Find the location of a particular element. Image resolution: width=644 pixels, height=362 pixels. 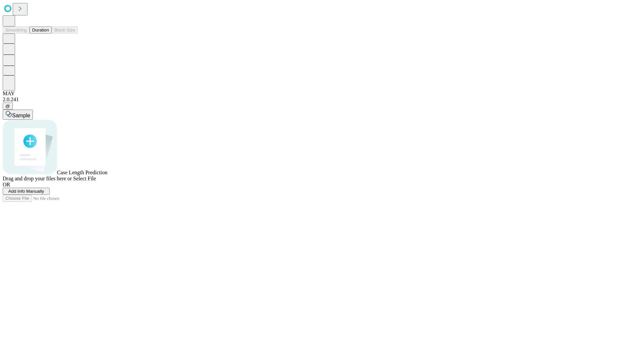

span: Select File is located at coordinates (84, 178).